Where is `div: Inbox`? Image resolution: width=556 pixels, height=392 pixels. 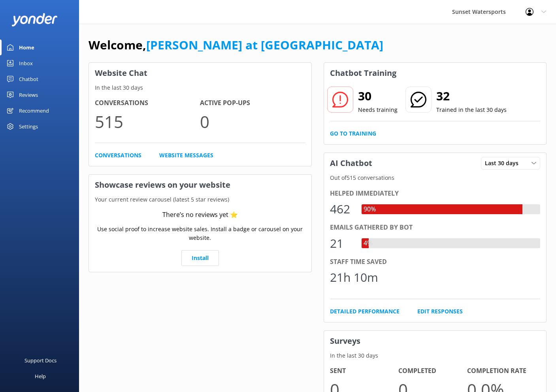 div: Inbox is located at coordinates (26, 63).